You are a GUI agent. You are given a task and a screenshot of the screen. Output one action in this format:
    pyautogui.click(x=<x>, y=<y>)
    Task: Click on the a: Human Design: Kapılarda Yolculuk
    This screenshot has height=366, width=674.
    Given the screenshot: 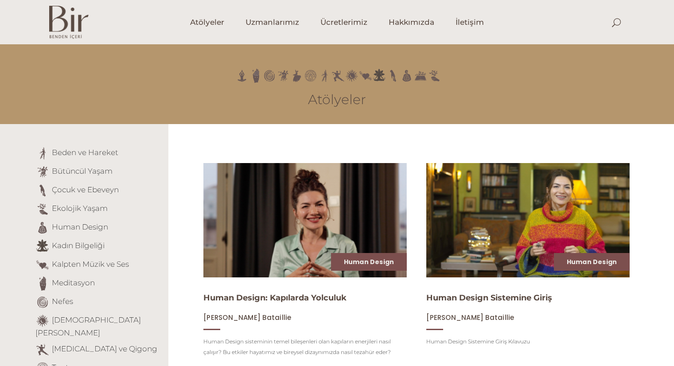 What is the action you would take?
    pyautogui.click(x=275, y=298)
    